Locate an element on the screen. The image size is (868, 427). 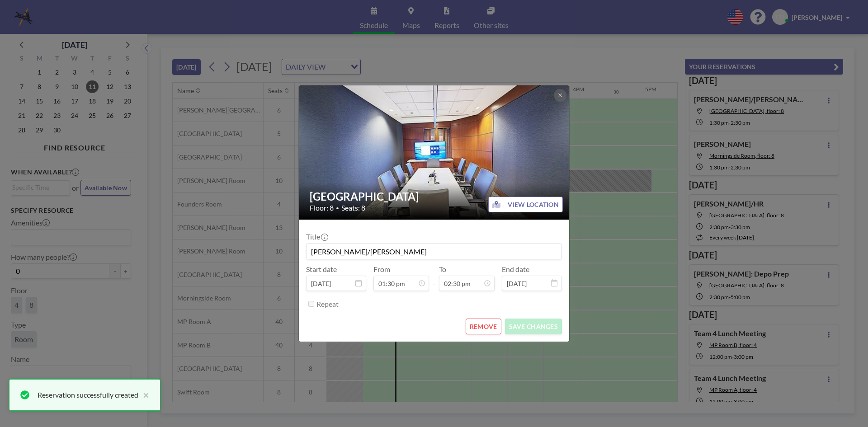
label: To is located at coordinates (442, 269).